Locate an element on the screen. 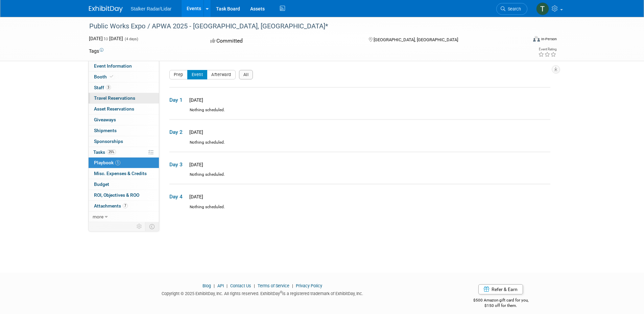 This screenshot has height=314, width=644. a: Budget is located at coordinates (124, 184).